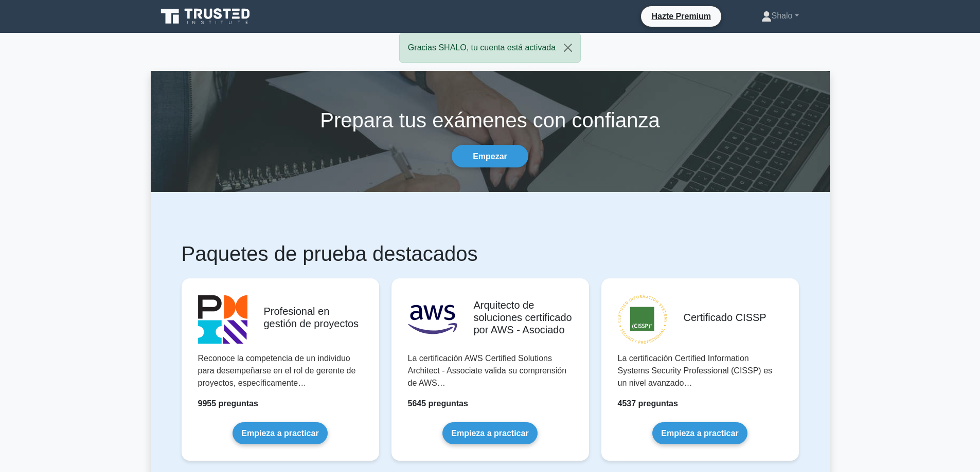 The height and width of the screenshot is (472, 980). Describe the element at coordinates (490, 156) in the screenshot. I see `font: Empezar` at that location.